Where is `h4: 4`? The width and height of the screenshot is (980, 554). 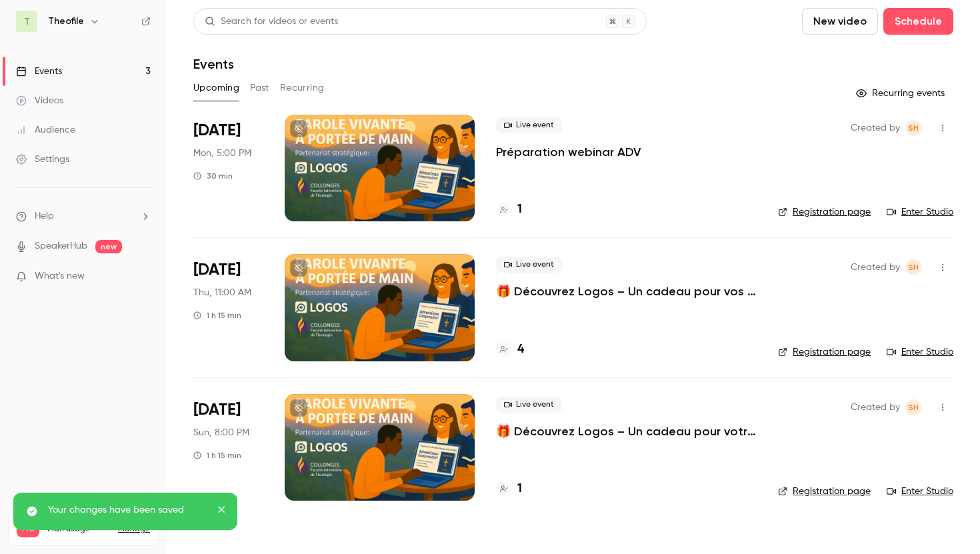 h4: 4 is located at coordinates (521, 349).